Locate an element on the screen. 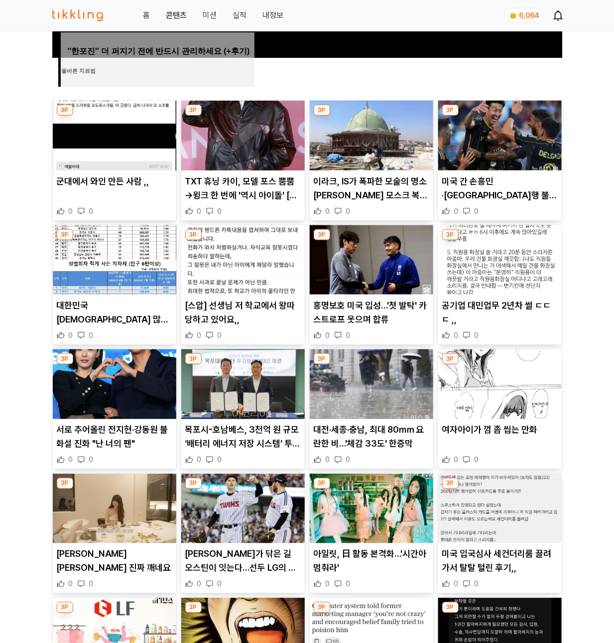 The height and width of the screenshot is (643, 614). img: 장원영 이상형 진짜 깨네요 is located at coordinates (115, 509).